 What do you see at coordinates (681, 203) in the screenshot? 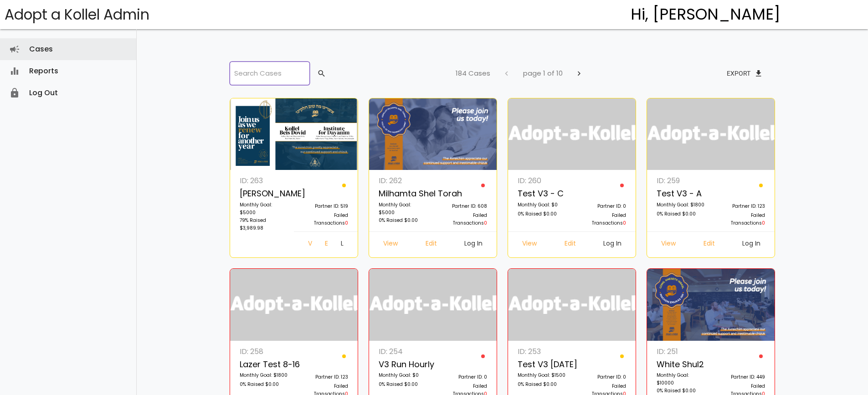
I see `a: ID: 259 Test v3 - A Monthly Goal: $1800 0% Raised $0.00` at bounding box center [681, 203].